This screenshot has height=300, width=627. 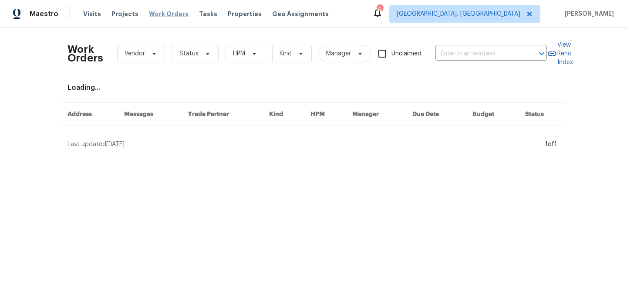 What do you see at coordinates (89, 114) in the screenshot?
I see `th: Address` at bounding box center [89, 114].